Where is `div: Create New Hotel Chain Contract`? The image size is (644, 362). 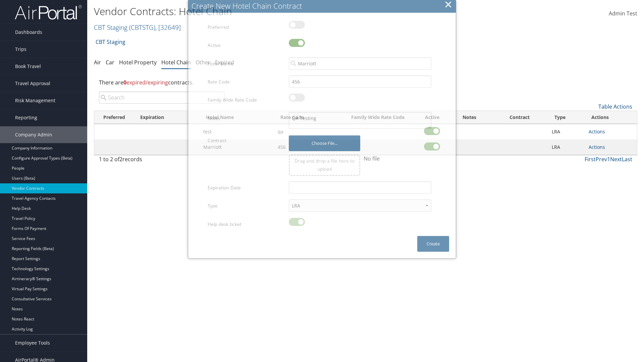
div: Create New Hotel Chain Contract is located at coordinates (324, 6).